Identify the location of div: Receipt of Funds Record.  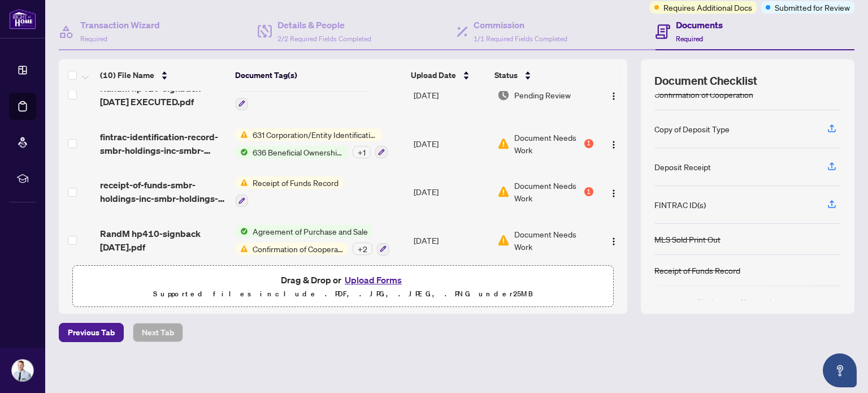
(697, 271).